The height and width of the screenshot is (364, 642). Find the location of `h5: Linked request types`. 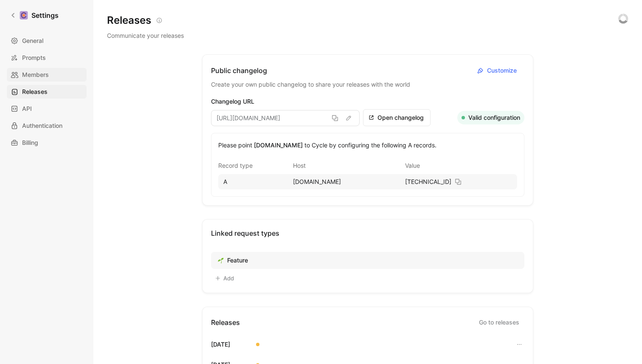

h5: Linked request types is located at coordinates (368, 233).